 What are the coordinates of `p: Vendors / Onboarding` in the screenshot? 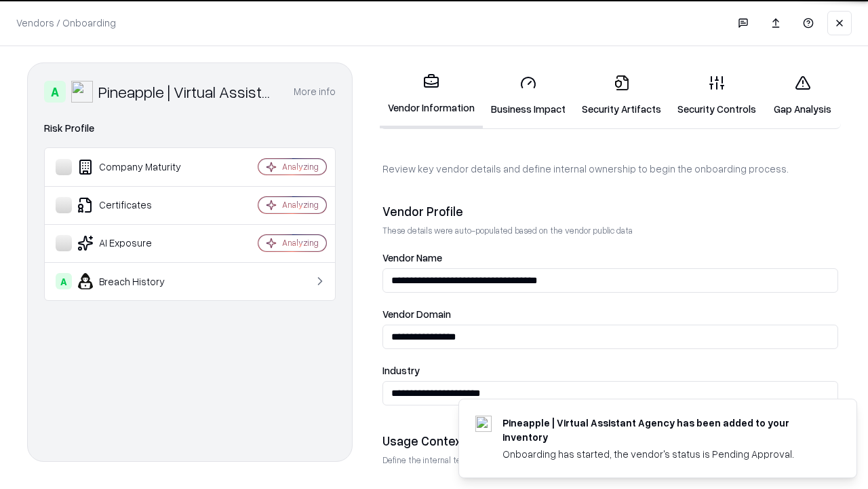 It's located at (66, 22).